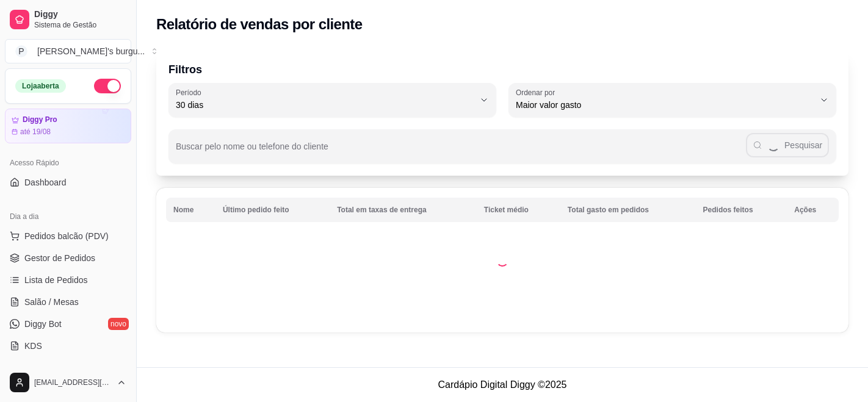 The width and height of the screenshot is (868, 402). I want to click on label: Período, so click(191, 92).